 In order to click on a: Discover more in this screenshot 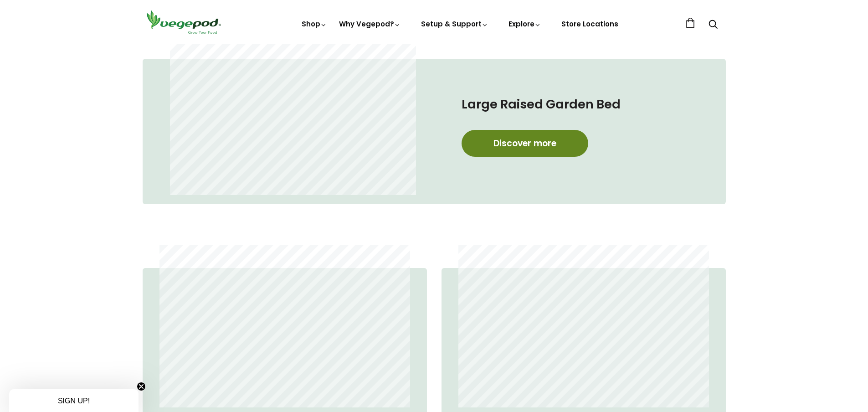, I will do `click(525, 143)`.